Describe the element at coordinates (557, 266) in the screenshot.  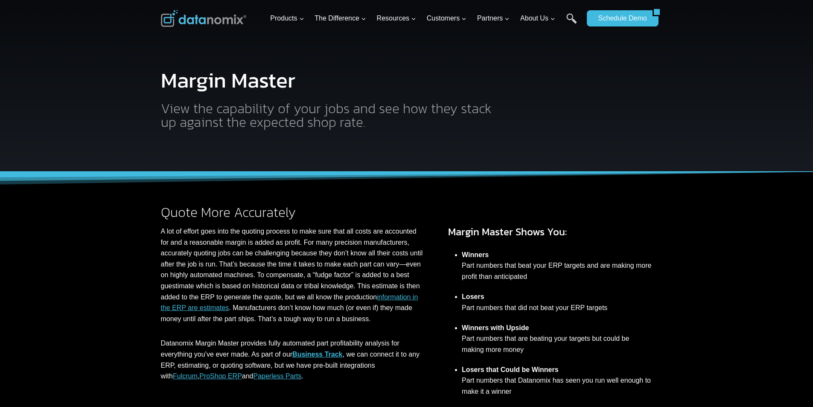
I see `li: Part numbers that beat your ERP targets and are making more profit than anticipated` at that location.